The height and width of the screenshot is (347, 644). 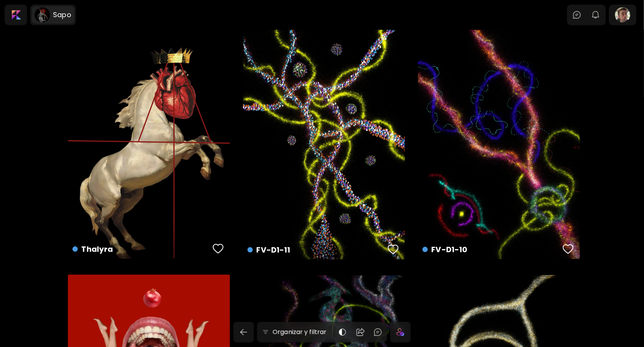 What do you see at coordinates (491, 249) in the screenshot?
I see `h4: FV-D1-10` at bounding box center [491, 249].